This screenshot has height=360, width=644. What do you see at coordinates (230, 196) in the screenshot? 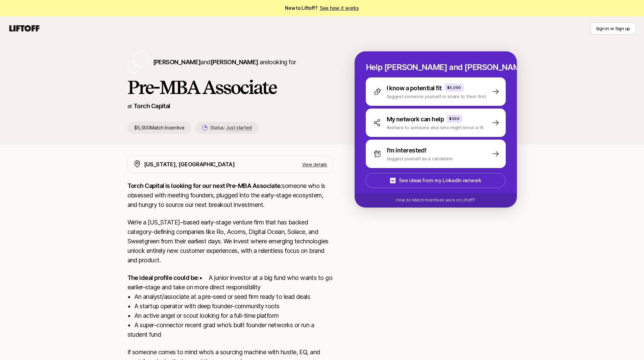
I see `p: someone who is obsessed with meeting founders, plugged into the early-stage ecosystem, and hungry...` at bounding box center [230, 196].